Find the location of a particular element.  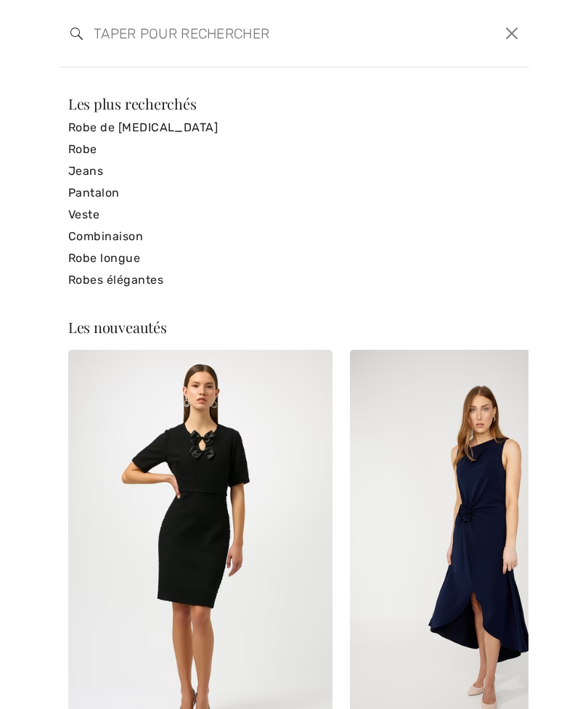

a: Jeans is located at coordinates (294, 171).